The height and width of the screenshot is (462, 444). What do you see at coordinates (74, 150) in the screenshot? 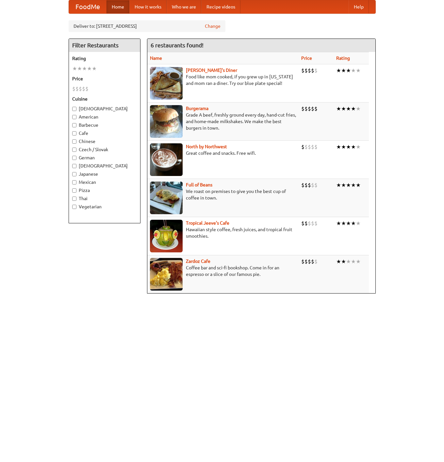
I see `input: Czech / Slovak` at bounding box center [74, 150].